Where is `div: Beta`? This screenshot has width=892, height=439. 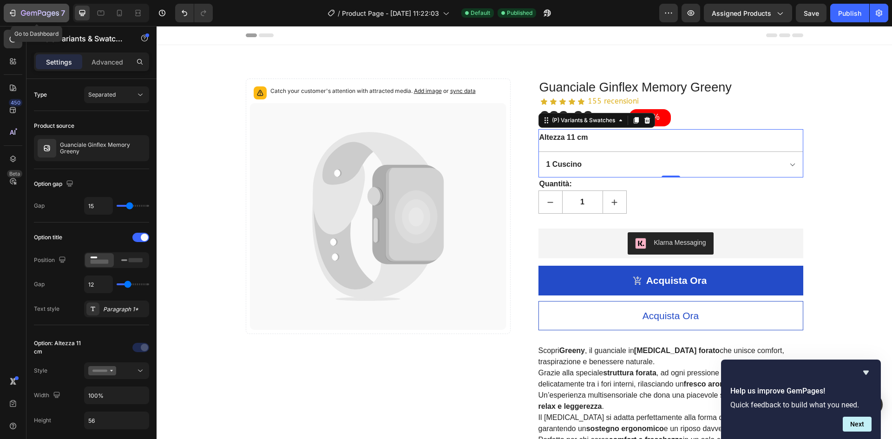
div: Beta is located at coordinates (14, 174).